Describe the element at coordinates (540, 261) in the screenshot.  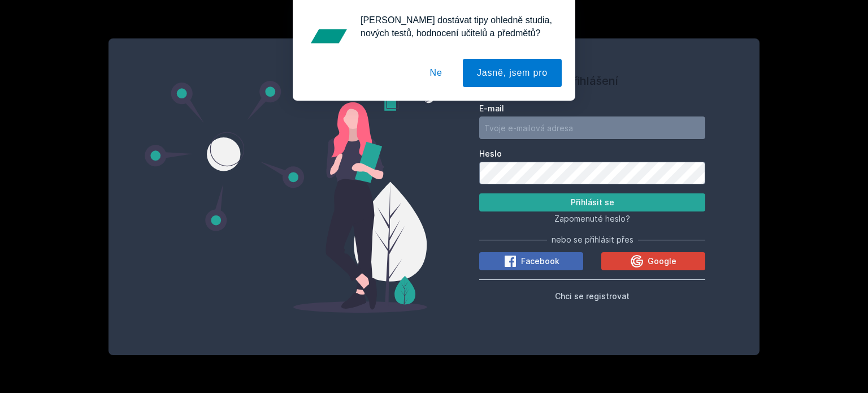
I see `span: Facebook` at that location.